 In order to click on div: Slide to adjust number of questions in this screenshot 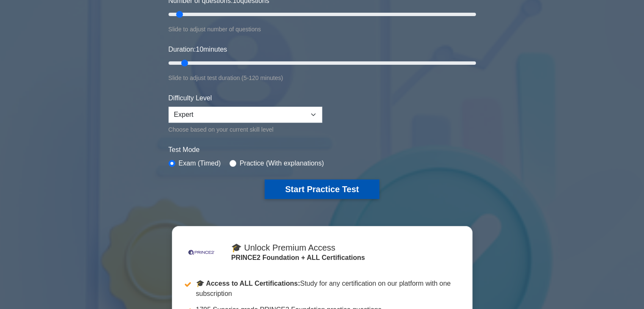, I will do `click(322, 29)`.